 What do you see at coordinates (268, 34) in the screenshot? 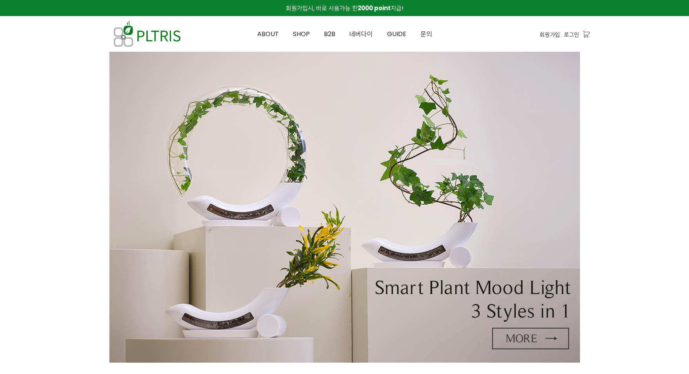
I see `a: ABOUT` at bounding box center [268, 34].